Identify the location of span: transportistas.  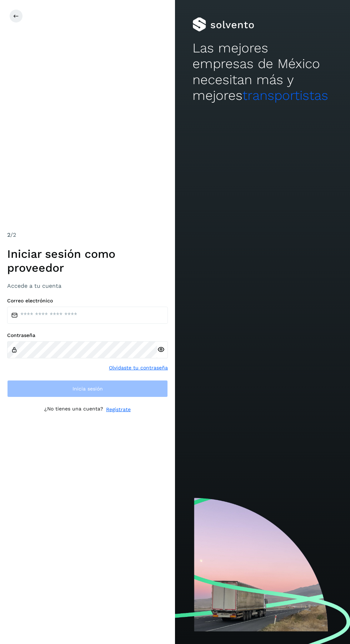
(285, 95).